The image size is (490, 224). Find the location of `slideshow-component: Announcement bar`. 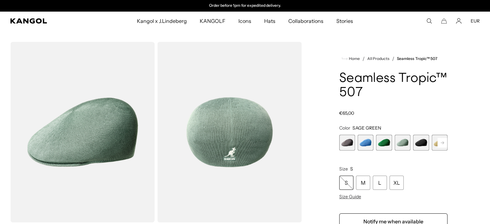

slideshow-component: Announcement bar is located at coordinates (245, 6).